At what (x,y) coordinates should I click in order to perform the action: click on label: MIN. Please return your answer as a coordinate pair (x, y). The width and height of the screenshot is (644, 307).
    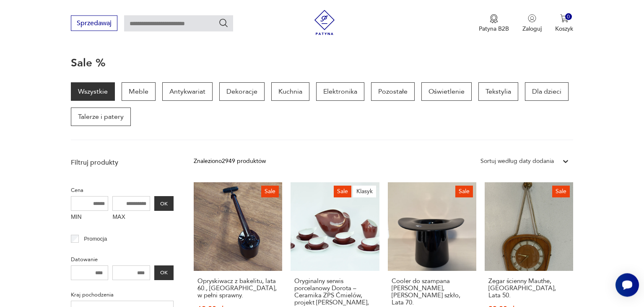
    Looking at the image, I should click on (90, 217).